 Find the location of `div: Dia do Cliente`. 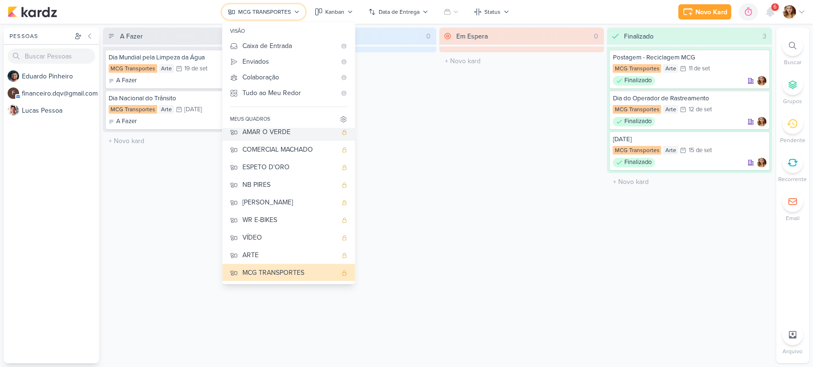

div: Dia do Cliente is located at coordinates (689, 139).